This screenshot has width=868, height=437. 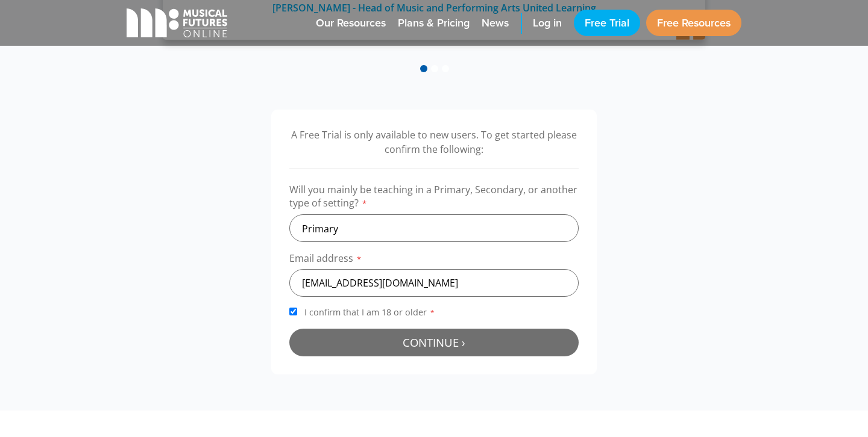 I want to click on span: Plans & Pricing, so click(x=434, y=23).